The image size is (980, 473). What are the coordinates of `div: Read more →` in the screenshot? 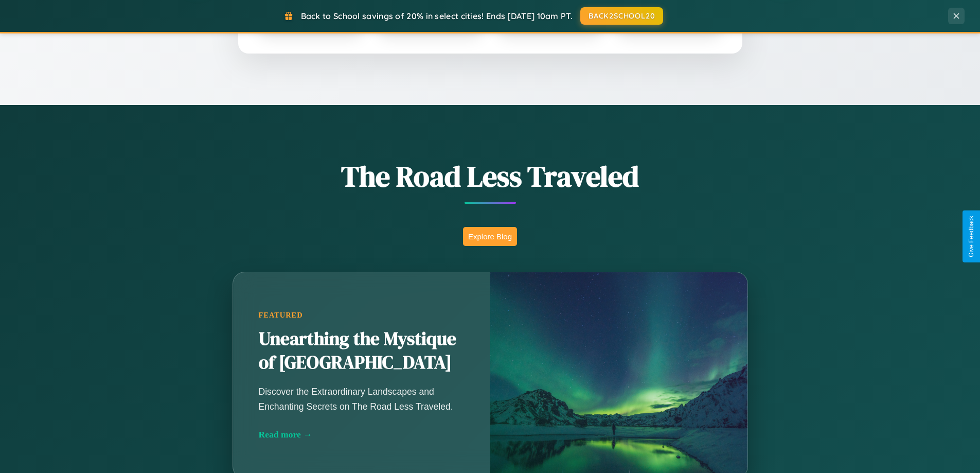 It's located at (361, 434).